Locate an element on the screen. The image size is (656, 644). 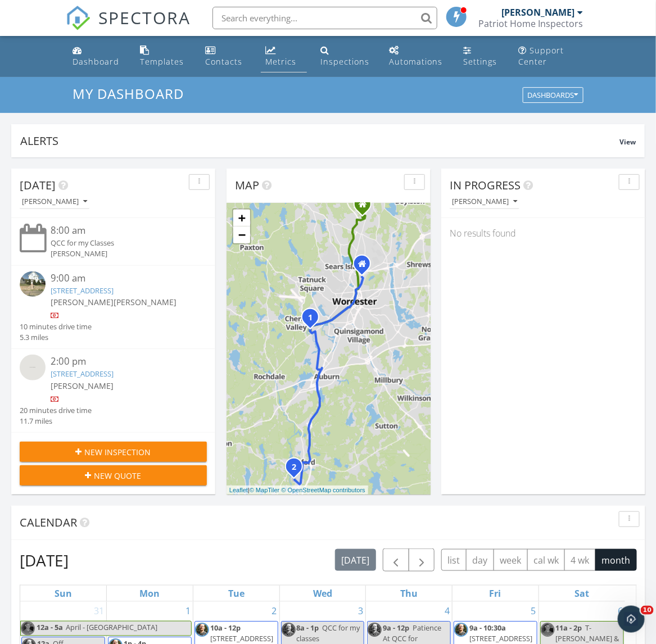
a: Monday is located at coordinates (150, 593).